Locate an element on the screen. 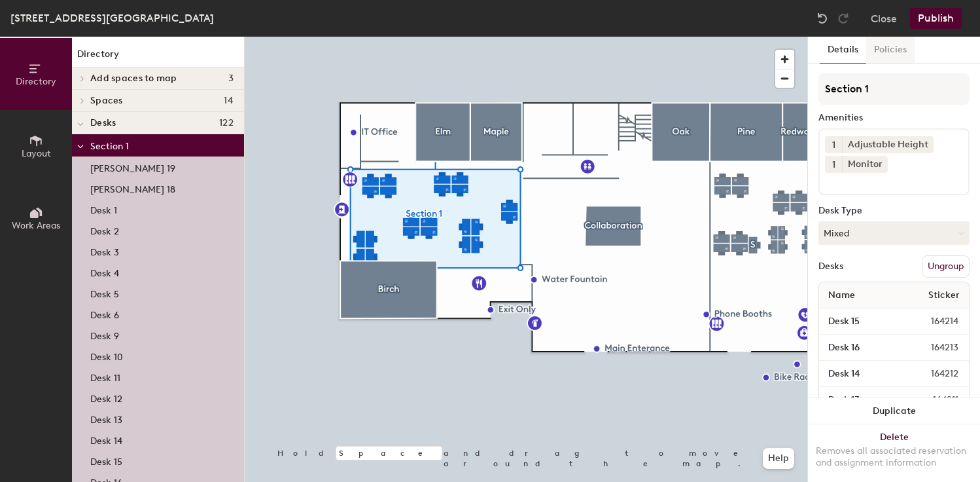 The height and width of the screenshot is (482, 980). h1: Directory is located at coordinates (158, 57).